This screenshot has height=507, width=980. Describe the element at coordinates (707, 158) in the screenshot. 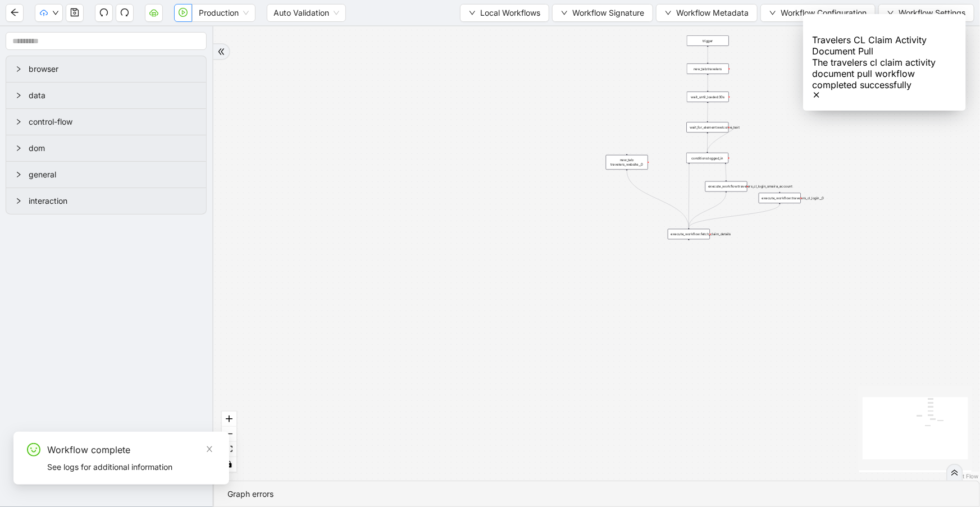

I see `div: conditions:logged_in` at that location.